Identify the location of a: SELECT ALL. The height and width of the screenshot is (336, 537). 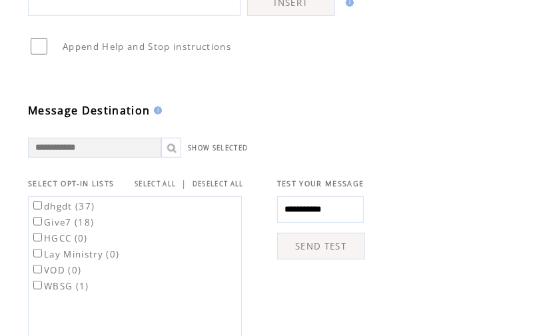
(155, 184).